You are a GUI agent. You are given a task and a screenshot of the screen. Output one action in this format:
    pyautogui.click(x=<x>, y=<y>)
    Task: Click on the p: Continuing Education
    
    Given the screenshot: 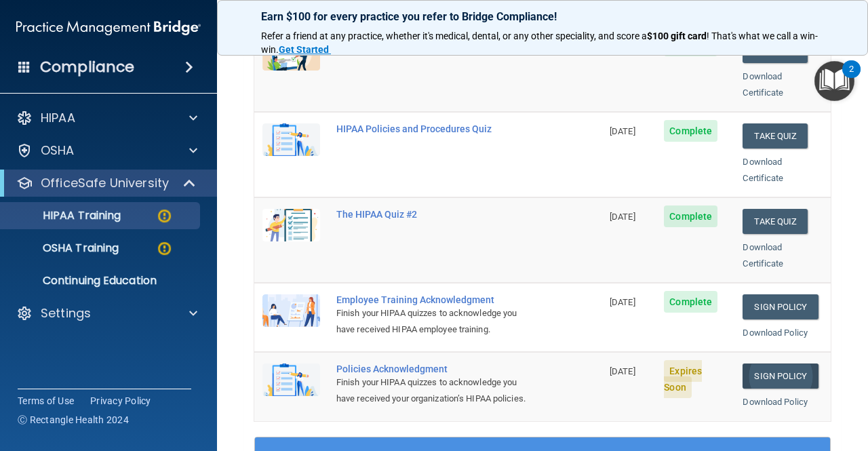 What is the action you would take?
    pyautogui.click(x=101, y=281)
    